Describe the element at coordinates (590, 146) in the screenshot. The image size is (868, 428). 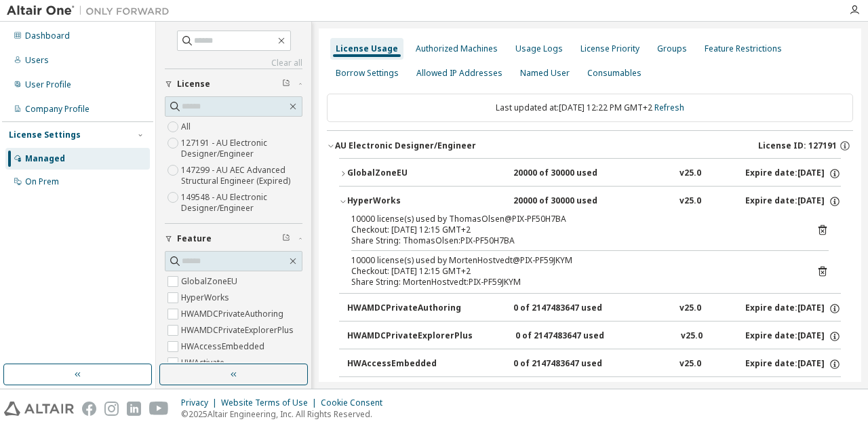
I see `button: AU Electronic Designer/EngineerLicense ID: 127191` at that location.